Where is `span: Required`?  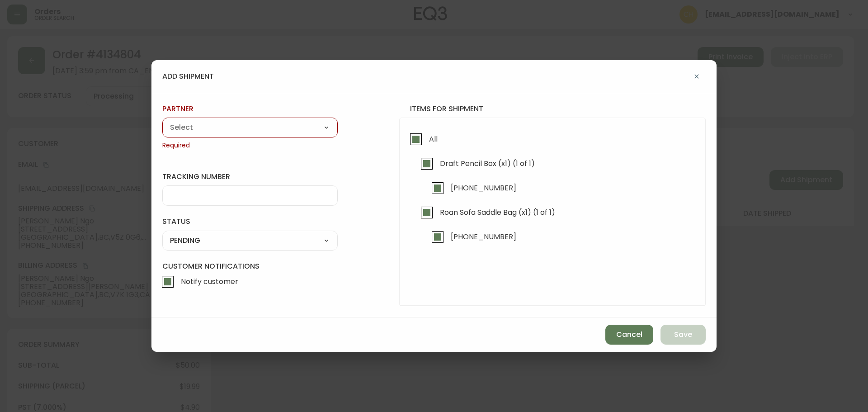 span: Required is located at coordinates (250, 145).